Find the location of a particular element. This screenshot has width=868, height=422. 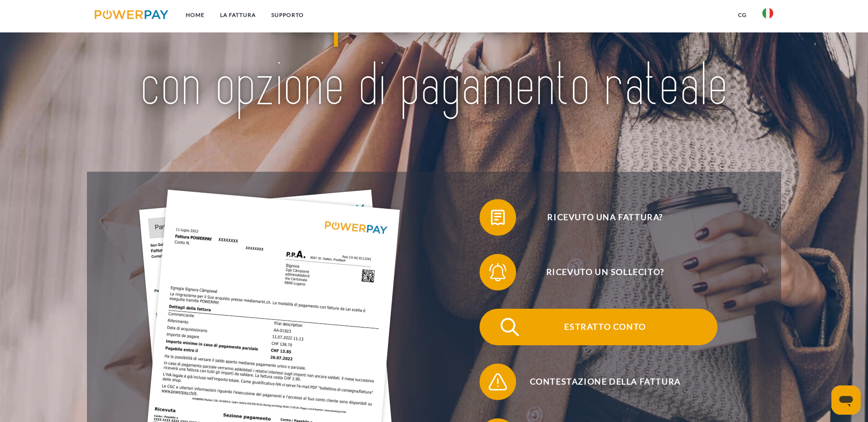

span: Estratto conto is located at coordinates (605, 328).